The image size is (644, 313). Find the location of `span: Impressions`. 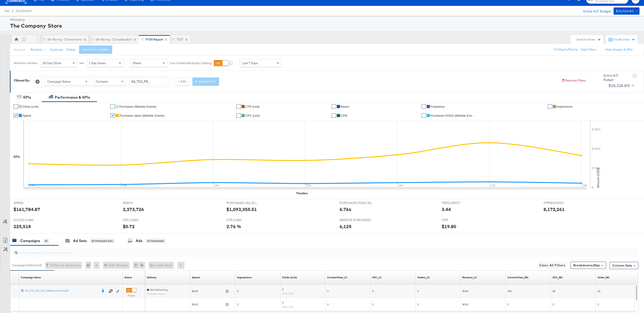

span: Impressions is located at coordinates (565, 106).